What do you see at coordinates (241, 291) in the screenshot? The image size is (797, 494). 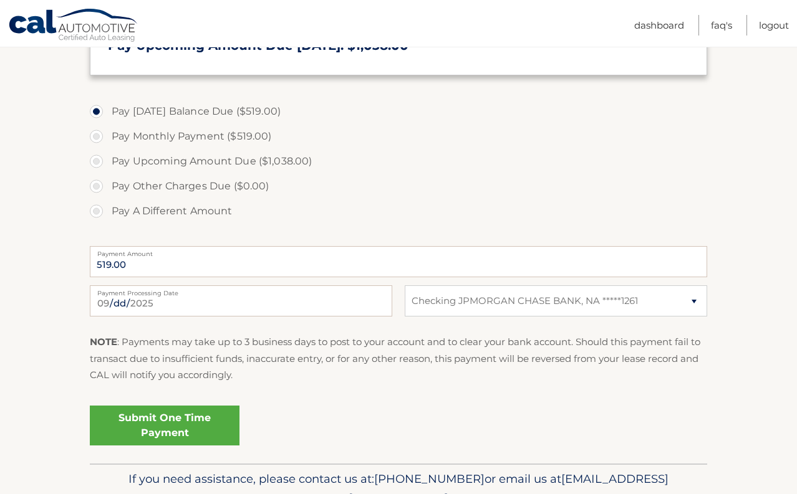 I see `label: Payment Processing Date` at bounding box center [241, 291].